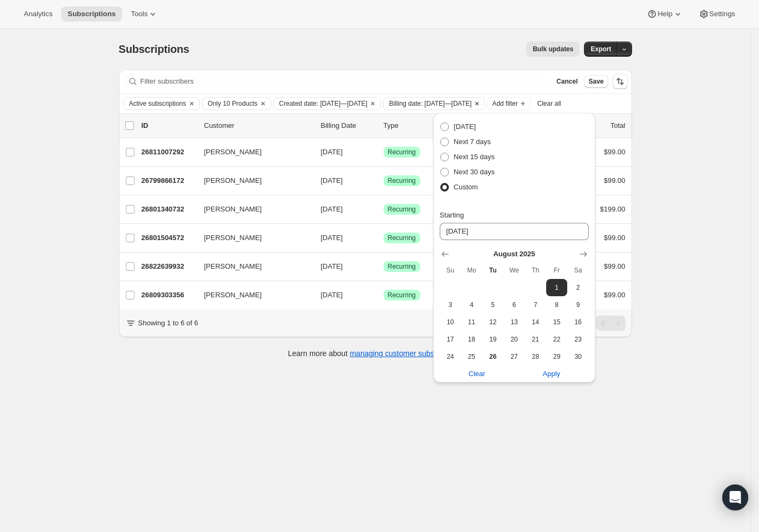 This screenshot has height=532, width=759. What do you see at coordinates (452, 215) in the screenshot?
I see `span: Starting` at bounding box center [452, 215].